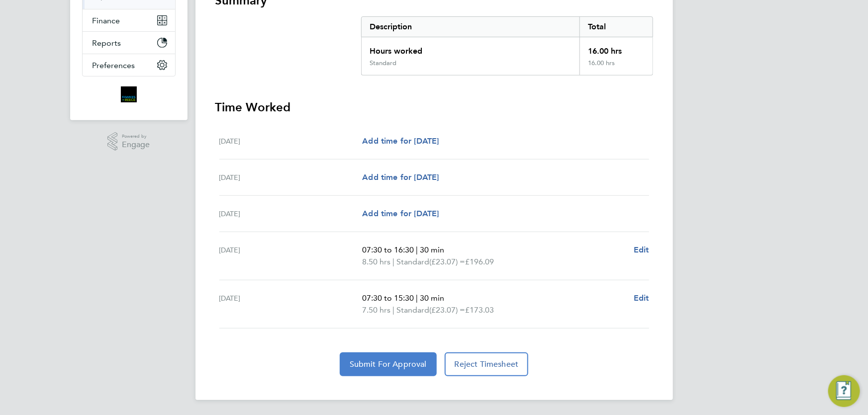  I want to click on div: Description, so click(470, 27).